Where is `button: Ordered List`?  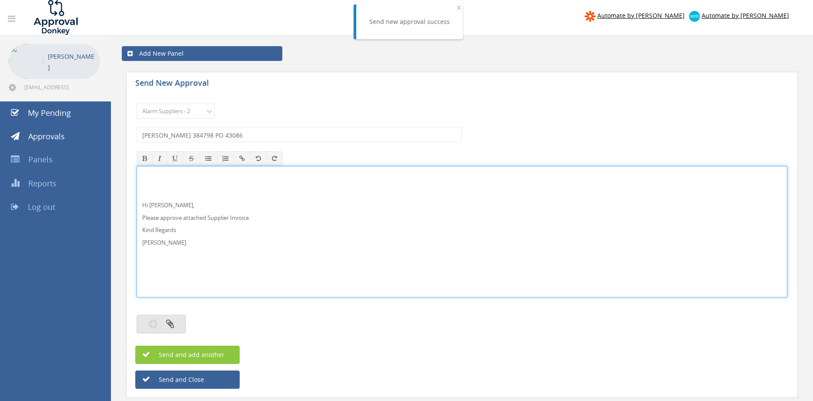 button: Ordered List is located at coordinates (225, 158).